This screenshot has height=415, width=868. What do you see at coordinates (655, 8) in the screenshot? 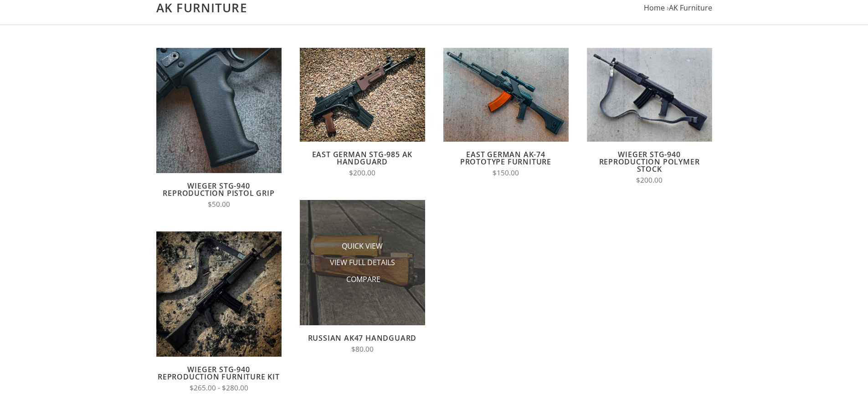
I see `span: Home` at bounding box center [655, 8].